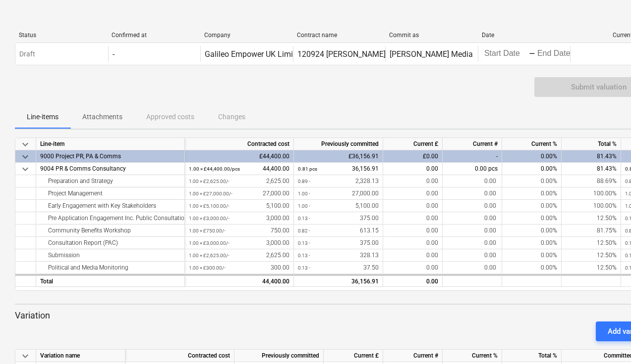 This screenshot has height=364, width=631. What do you see at coordinates (43, 117) in the screenshot?
I see `p: Line-items` at bounding box center [43, 117].